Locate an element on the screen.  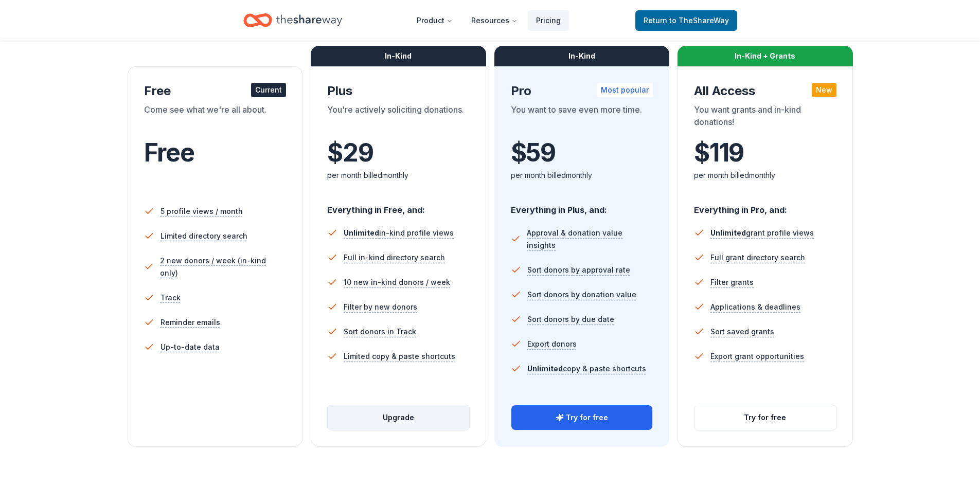
div: Current is located at coordinates (269, 90).